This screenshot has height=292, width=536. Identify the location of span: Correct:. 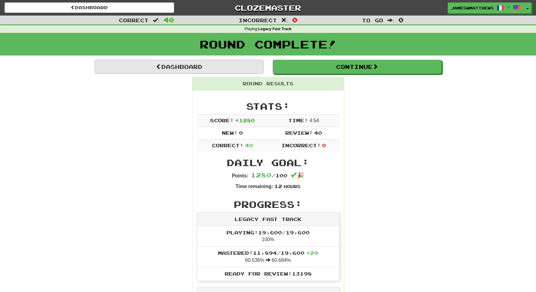
(228, 145).